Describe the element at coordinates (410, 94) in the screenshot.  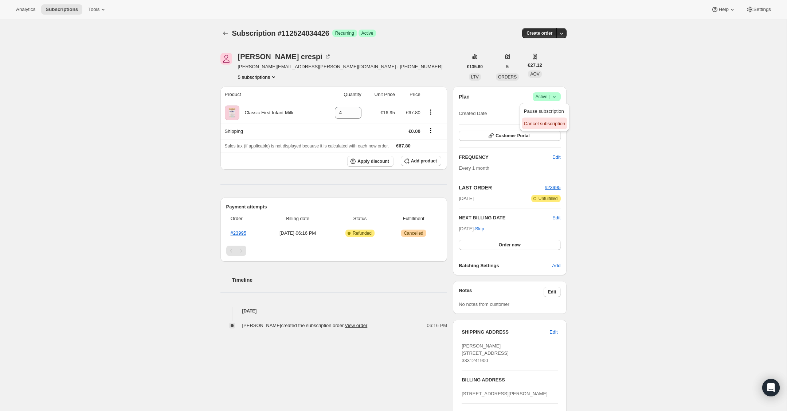
I see `th: Price` at that location.